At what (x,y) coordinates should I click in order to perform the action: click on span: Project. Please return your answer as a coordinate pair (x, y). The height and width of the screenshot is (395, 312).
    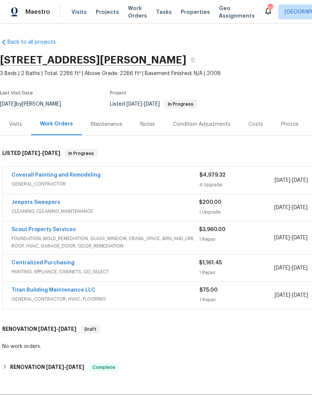
    Looking at the image, I should click on (118, 93).